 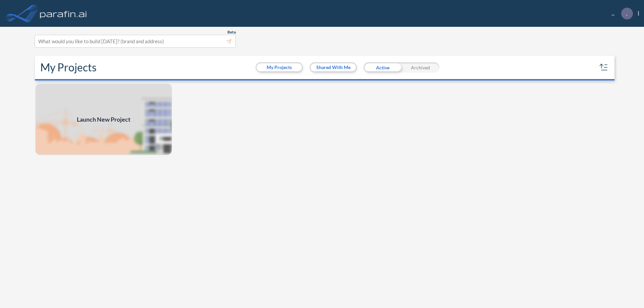 I want to click on button: Shared With Me, so click(x=333, y=67).